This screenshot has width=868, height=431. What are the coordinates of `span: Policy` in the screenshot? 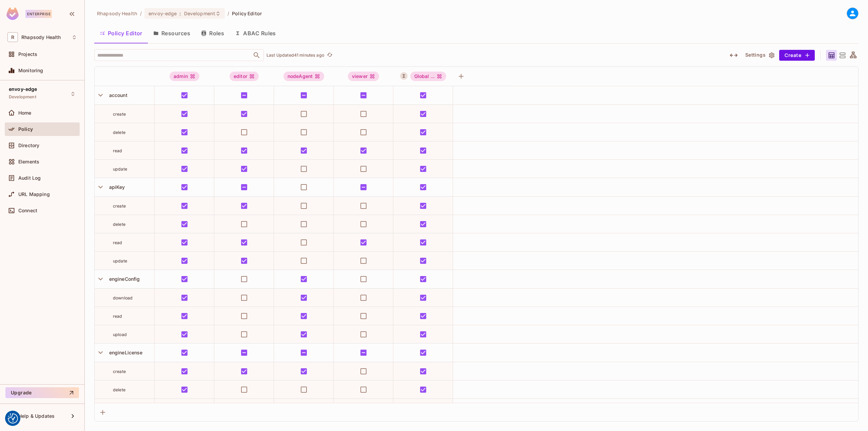 It's located at (26, 129).